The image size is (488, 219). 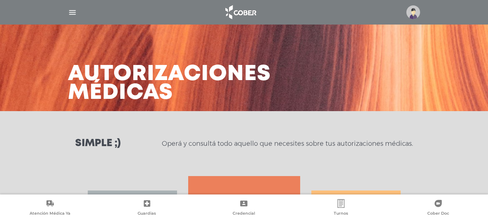 What do you see at coordinates (414, 12) in the screenshot?
I see `img: profile-placeholder.svg` at bounding box center [414, 12].